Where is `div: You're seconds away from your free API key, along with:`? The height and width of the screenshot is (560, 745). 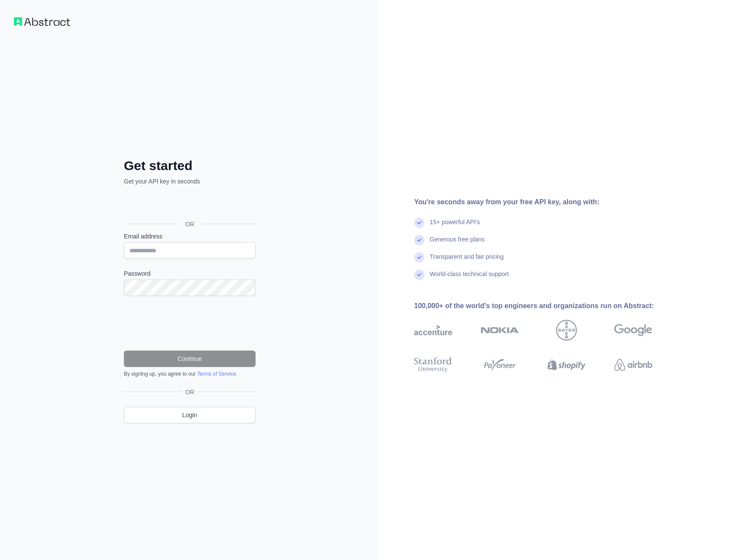 div: You're seconds away from your free API key, along with: is located at coordinates (547, 202).